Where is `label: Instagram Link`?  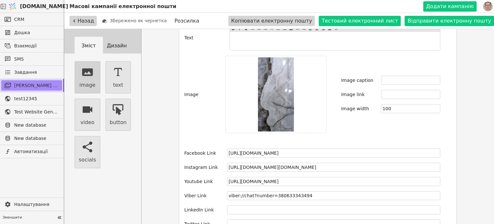 label: Instagram Link is located at coordinates (201, 167).